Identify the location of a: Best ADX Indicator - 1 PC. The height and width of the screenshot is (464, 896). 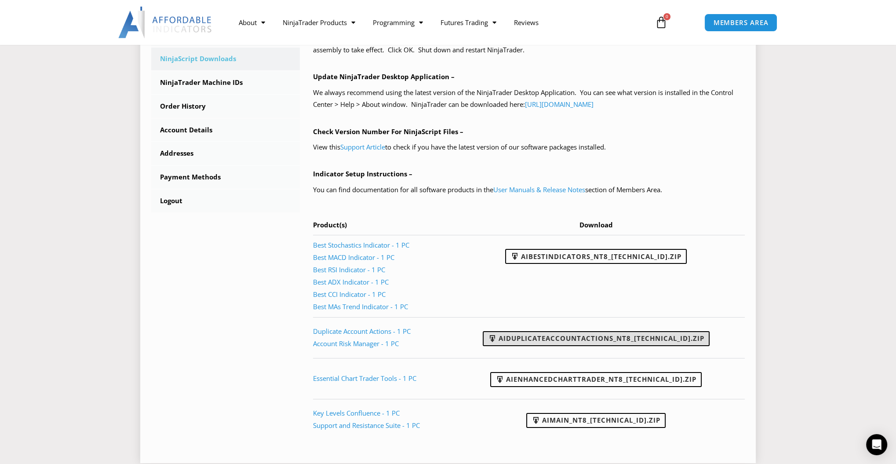
(351, 282).